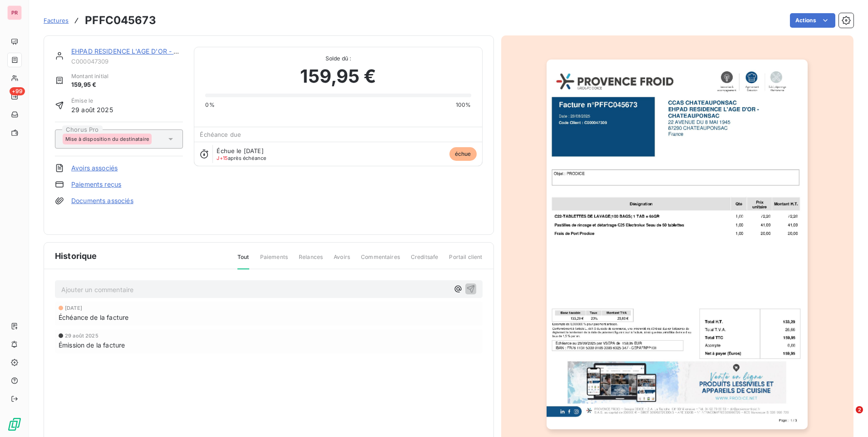 The image size is (868, 437). Describe the element at coordinates (859, 410) in the screenshot. I see `span: 2` at that location.